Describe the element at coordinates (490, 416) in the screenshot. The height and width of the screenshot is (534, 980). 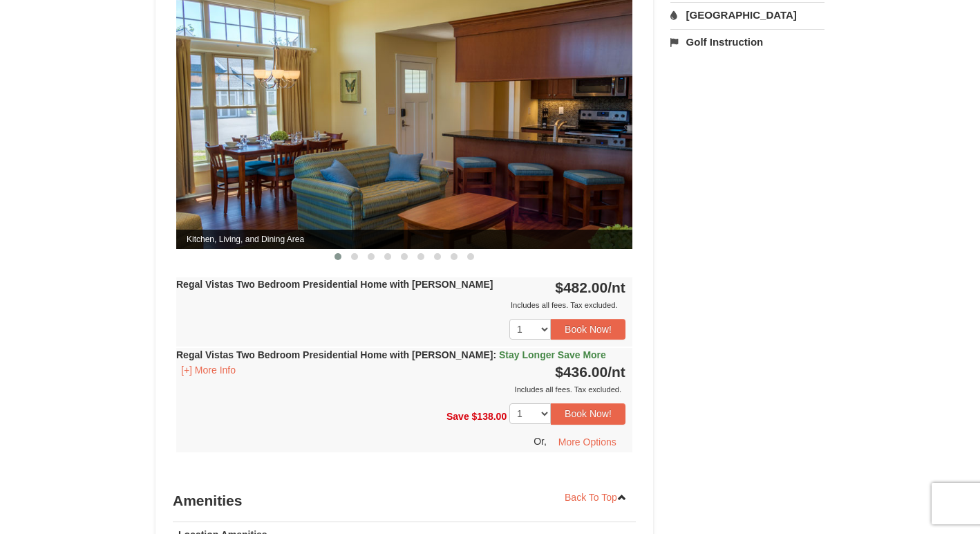
I see `span: $138.00` at that location.